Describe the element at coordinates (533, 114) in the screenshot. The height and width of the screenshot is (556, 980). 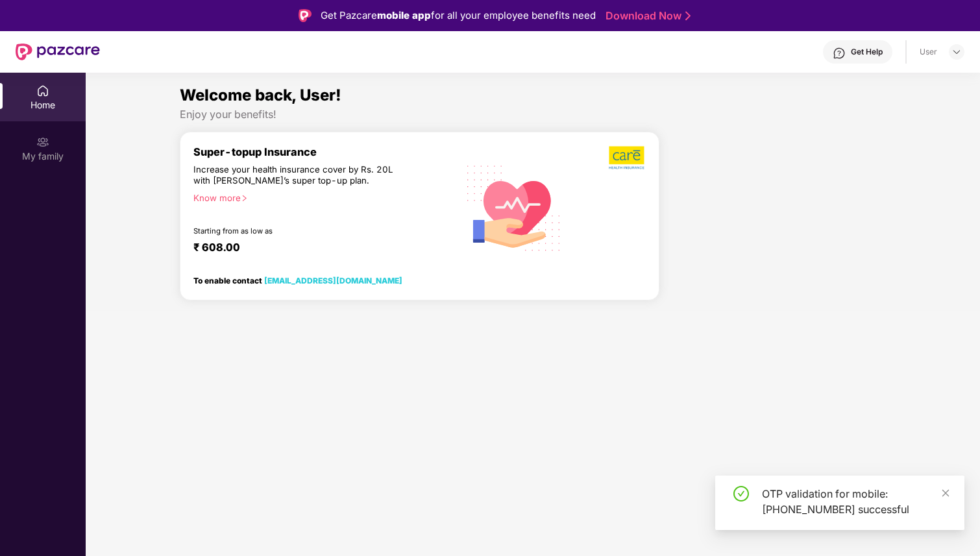
I see `div: Enjoy your benefits!` at that location.